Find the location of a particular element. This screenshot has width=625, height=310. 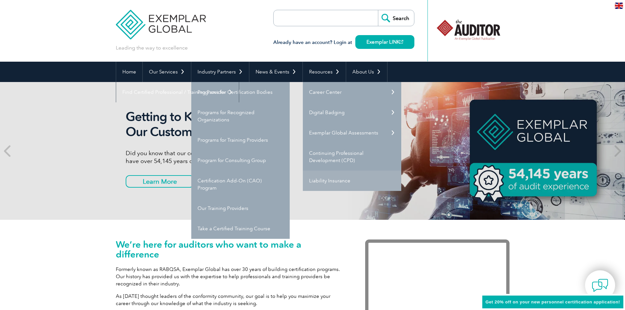

input: Search is located at coordinates (396, 18).